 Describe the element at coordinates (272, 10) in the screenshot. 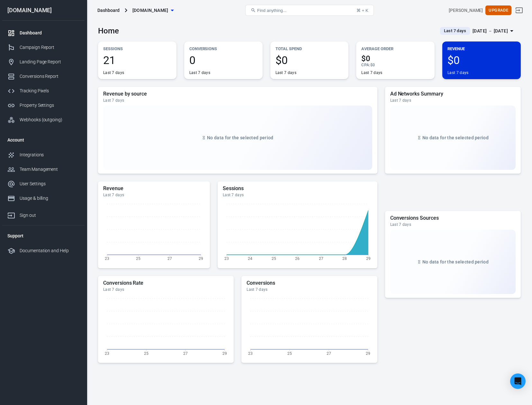

I see `span: Find anything...` at that location.